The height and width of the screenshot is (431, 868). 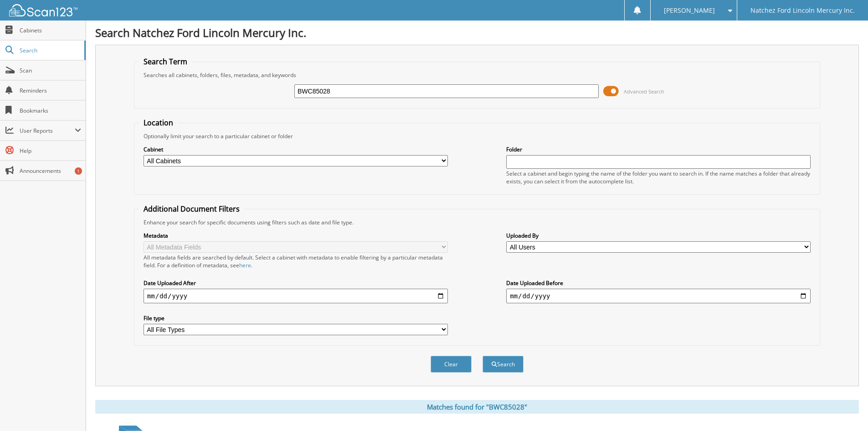 What do you see at coordinates (644, 91) in the screenshot?
I see `span: Advanced Search` at bounding box center [644, 91].